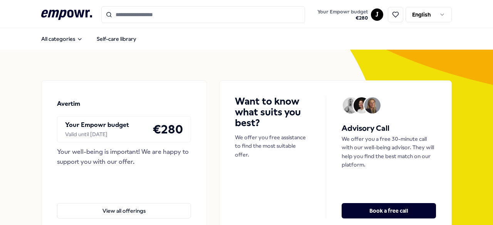 This screenshot has width=493, height=225. I want to click on button: Your Empowr budget€280, so click(343, 15).